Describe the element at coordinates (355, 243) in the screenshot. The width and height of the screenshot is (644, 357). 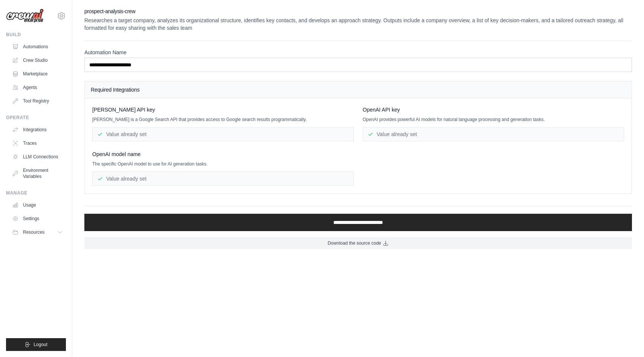
I see `span: Download the source code` at that location.